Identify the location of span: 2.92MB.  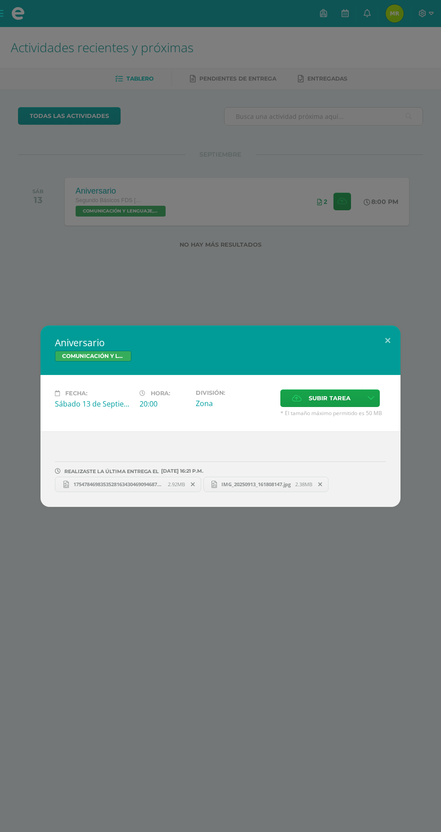
(177, 484).